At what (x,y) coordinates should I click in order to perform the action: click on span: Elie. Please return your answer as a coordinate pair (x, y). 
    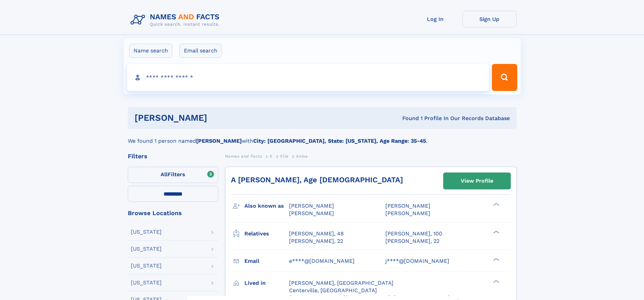
    Looking at the image, I should click on (284, 156).